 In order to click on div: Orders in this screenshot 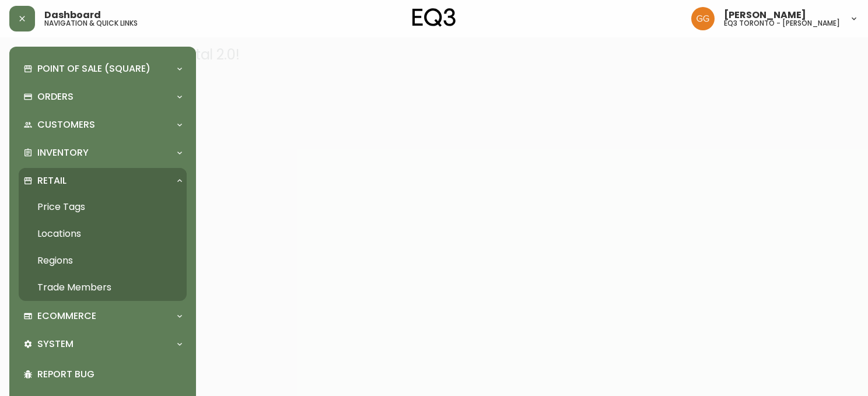, I will do `click(102, 97)`.